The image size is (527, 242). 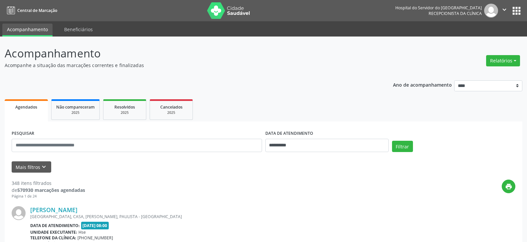 What do you see at coordinates (26, 107) in the screenshot?
I see `span: Agendados` at bounding box center [26, 107].